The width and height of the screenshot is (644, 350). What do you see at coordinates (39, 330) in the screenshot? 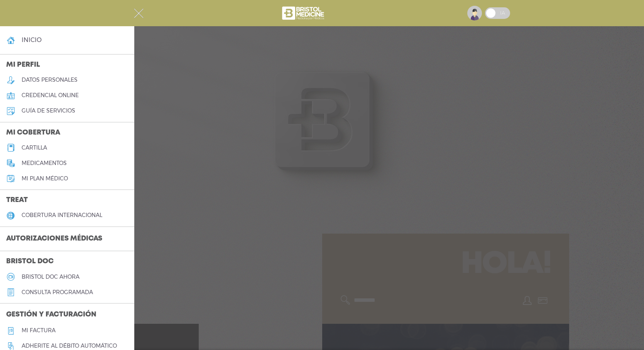
I see `h5: Mi factura` at bounding box center [39, 330].